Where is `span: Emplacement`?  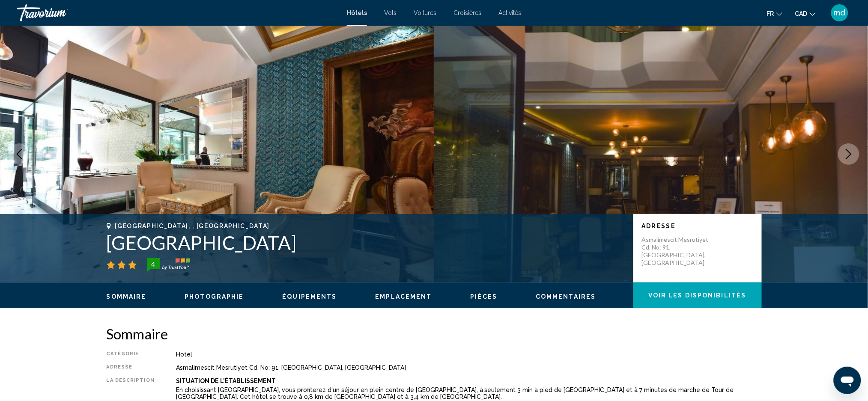
span: Emplacement is located at coordinates (403, 297).